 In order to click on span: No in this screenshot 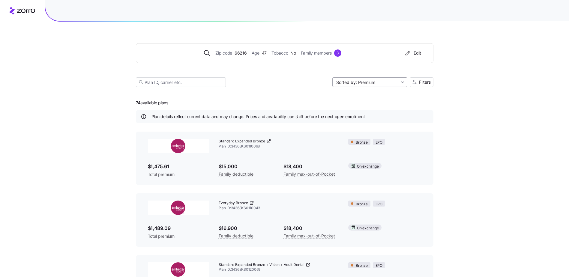, I will do `click(293, 53)`.